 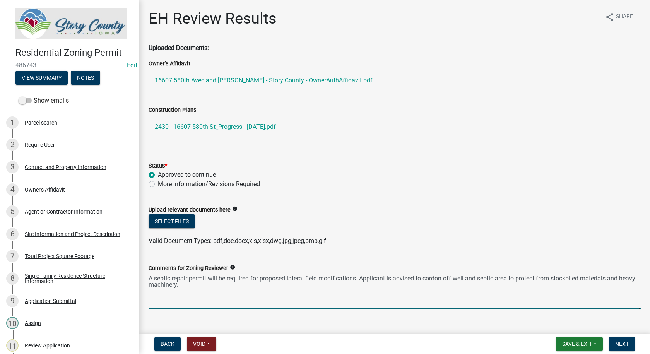 What do you see at coordinates (85, 78) in the screenshot?
I see `wm-modal-confirm: Notes` at bounding box center [85, 78].